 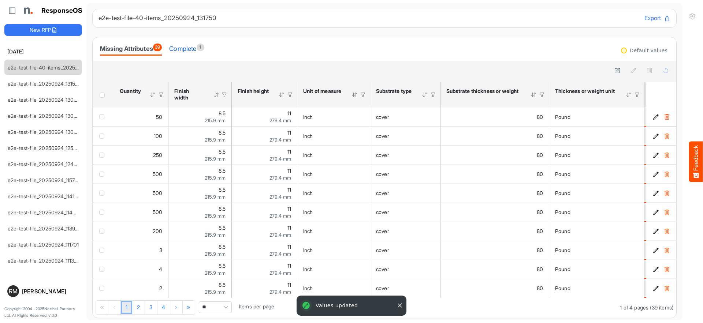 I want to click on a: e2e-test-file_20250924_130652, so click(x=45, y=132).